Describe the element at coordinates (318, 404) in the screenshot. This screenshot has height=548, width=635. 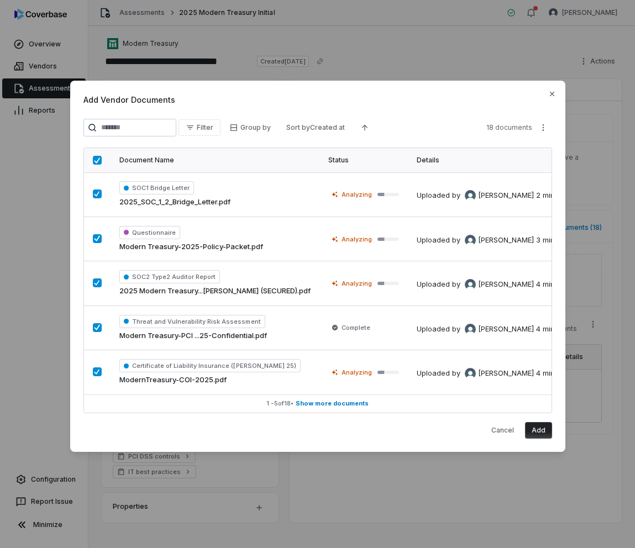
I see `button: 1 -5of18• Show more documents` at that location.